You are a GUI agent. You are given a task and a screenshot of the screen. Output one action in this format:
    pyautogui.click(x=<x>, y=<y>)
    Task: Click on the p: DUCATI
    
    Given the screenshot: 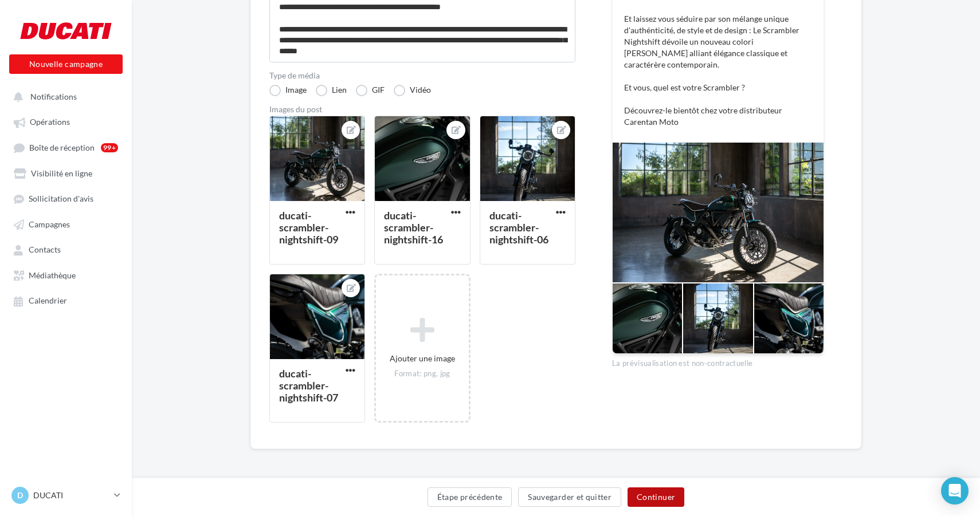 What is the action you would take?
    pyautogui.click(x=71, y=495)
    